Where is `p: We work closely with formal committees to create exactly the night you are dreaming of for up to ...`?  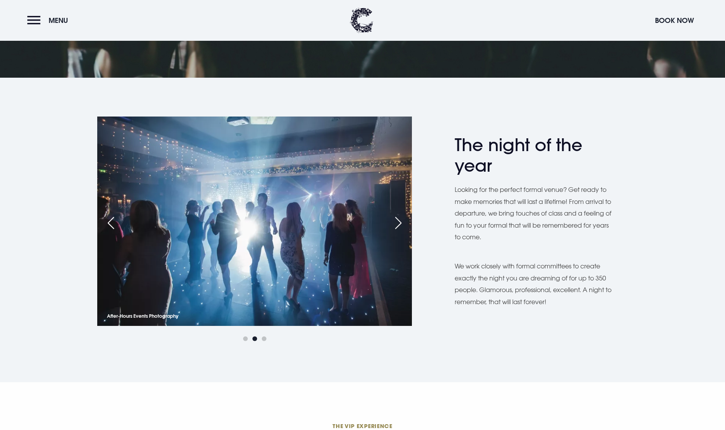 p: We work closely with formal committees to create exactly the night you are dreaming of for up to ... is located at coordinates (534, 284).